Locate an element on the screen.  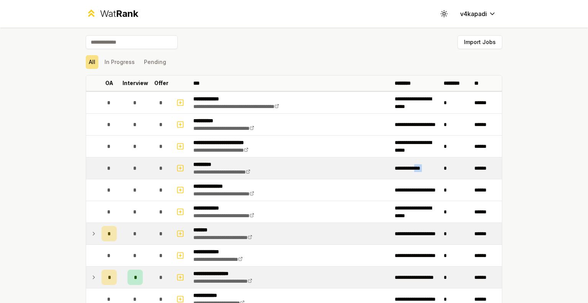
button: Import Jobs is located at coordinates (480, 42).